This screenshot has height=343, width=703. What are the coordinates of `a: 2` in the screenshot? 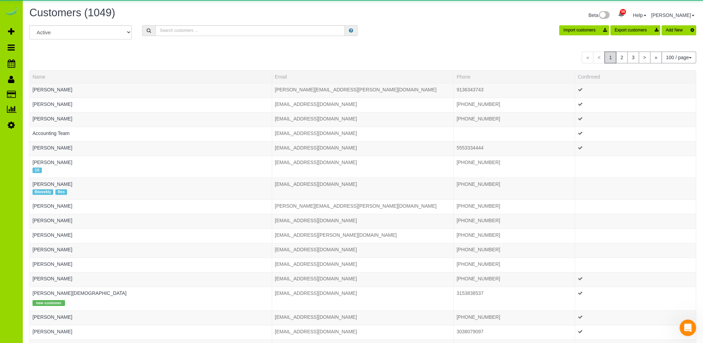 It's located at (622, 57).